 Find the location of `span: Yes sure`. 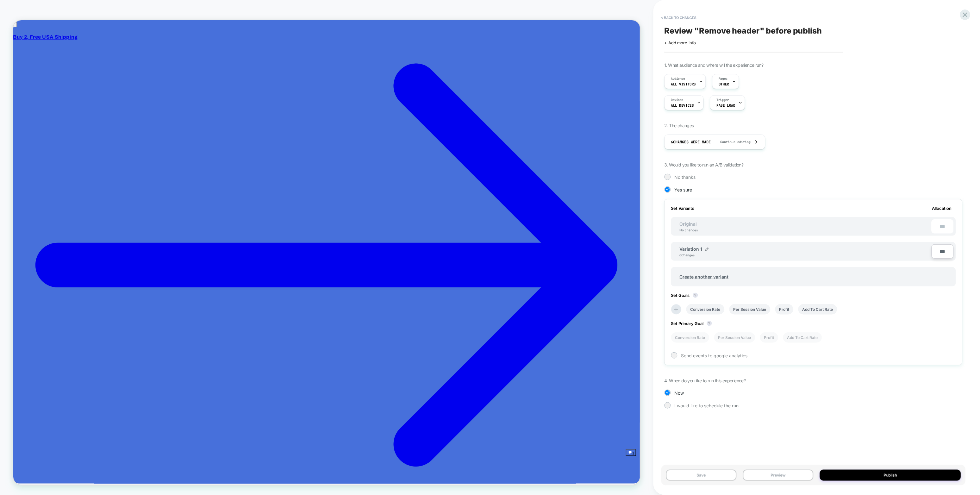

span: Yes sure is located at coordinates (683, 189).